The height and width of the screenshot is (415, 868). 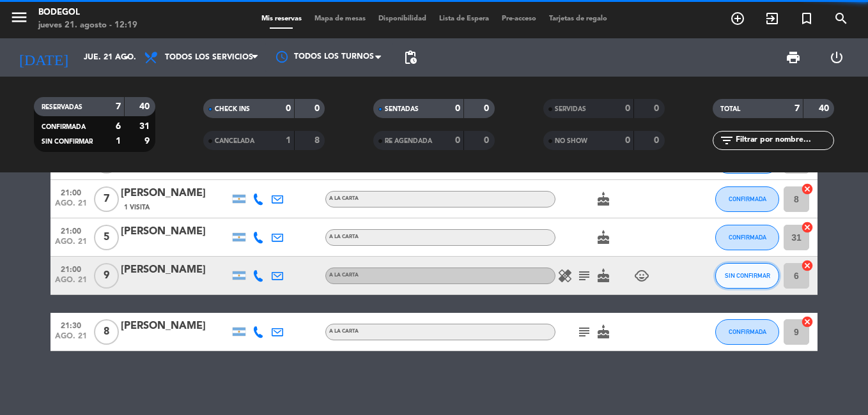 What do you see at coordinates (137, 208) in the screenshot?
I see `span: 1 Visita` at bounding box center [137, 208].